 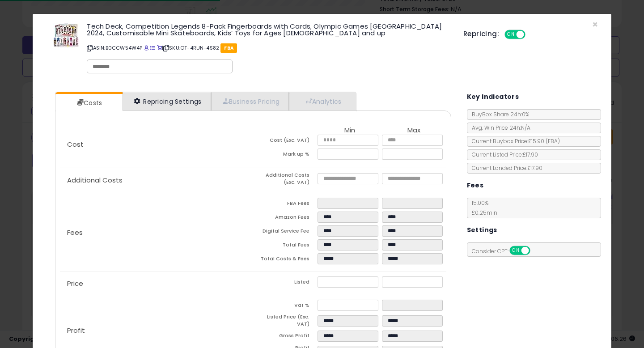 I want to click on h5: Fees, so click(x=475, y=185).